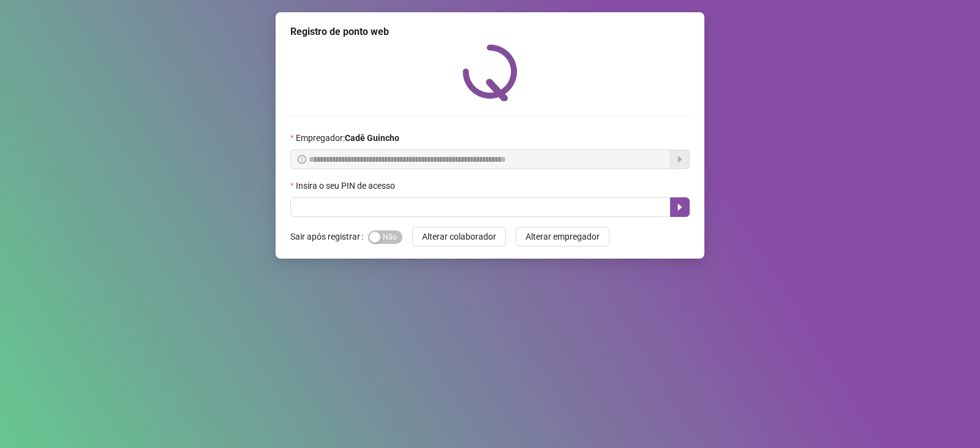 The width and height of the screenshot is (980, 448). I want to click on span: Empregador :, so click(347, 138).